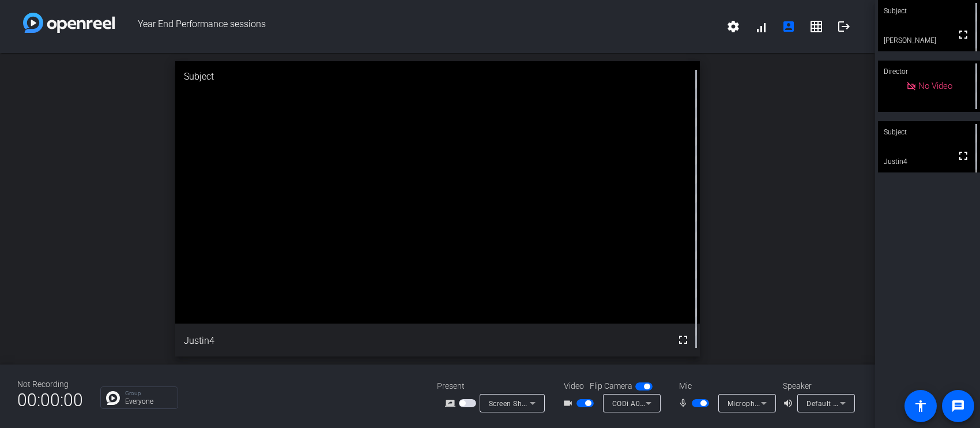 The image size is (980, 428). I want to click on span: Default - Headphones (2- Realtek(R) Audio), so click(879, 403).